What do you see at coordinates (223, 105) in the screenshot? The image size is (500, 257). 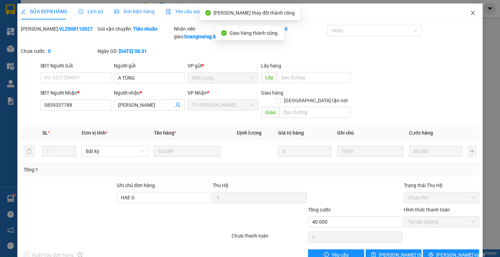 I see `span: TP. Hồ Chí Minh` at bounding box center [223, 105].